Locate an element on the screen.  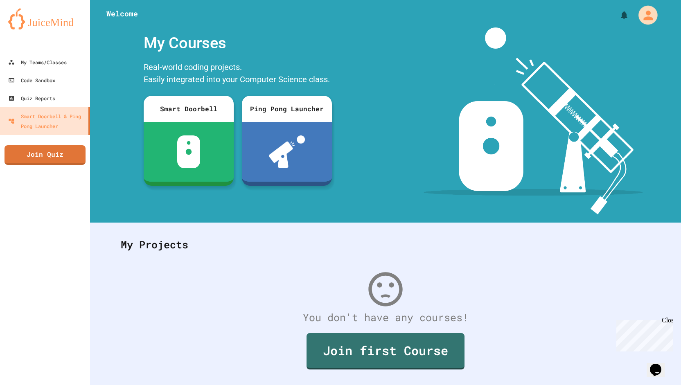
img: sdb-white.svg is located at coordinates (189, 152).